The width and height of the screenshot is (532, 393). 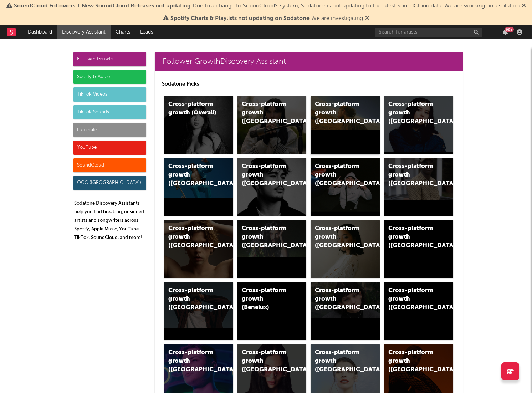 What do you see at coordinates (102, 6) in the screenshot?
I see `span: SoundCloud Followers + New SoundCloud Releases not updating` at bounding box center [102, 6].